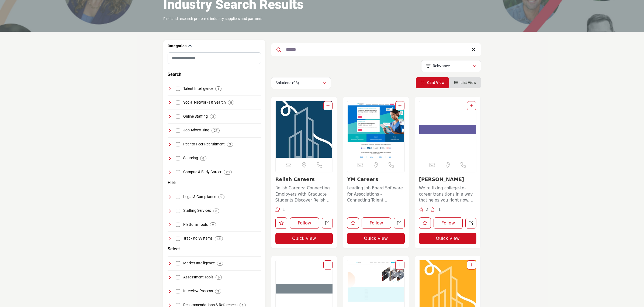 The width and height of the screenshot is (644, 307). Describe the element at coordinates (376, 130) in the screenshot. I see `img: YM Careers` at that location.